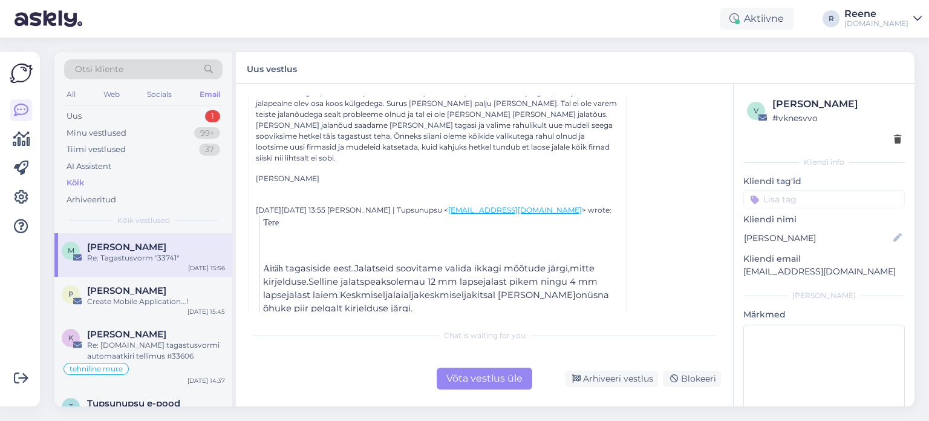 This screenshot has width=929, height=421. What do you see at coordinates (756, 110) in the screenshot?
I see `span: v` at bounding box center [756, 110].